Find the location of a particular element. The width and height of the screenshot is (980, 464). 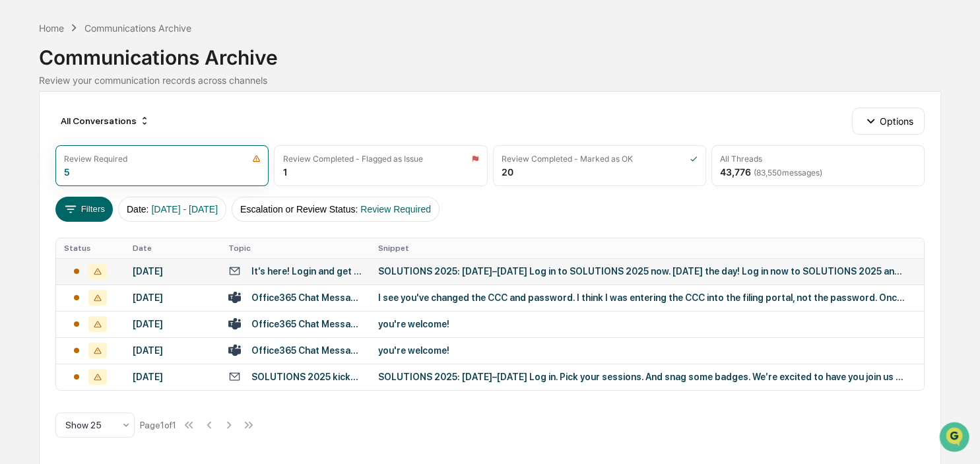

div: 43,776 is located at coordinates (771, 172).